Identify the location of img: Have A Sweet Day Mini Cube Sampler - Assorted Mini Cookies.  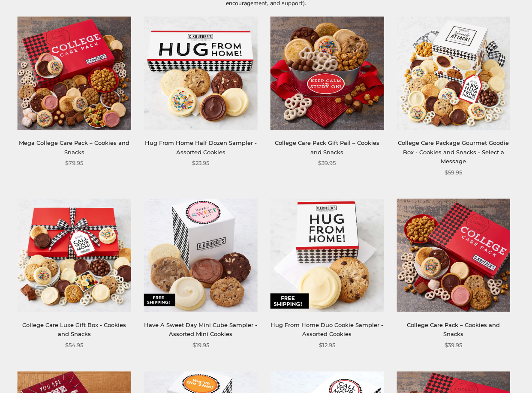
(200, 255).